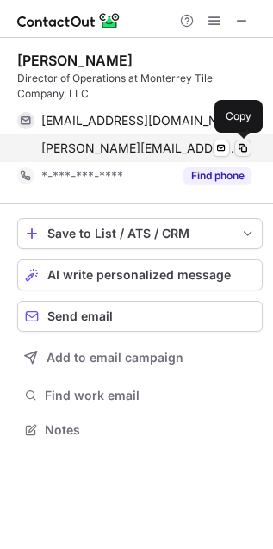  I want to click on span: Notes, so click(150, 430).